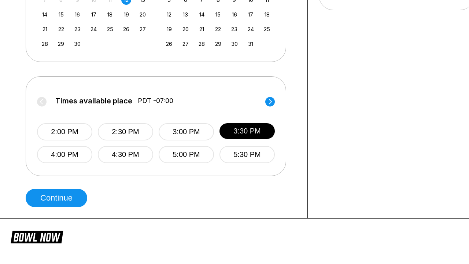 The image size is (469, 264). Describe the element at coordinates (186, 154) in the screenshot. I see `button: 5:00 PM` at that location.